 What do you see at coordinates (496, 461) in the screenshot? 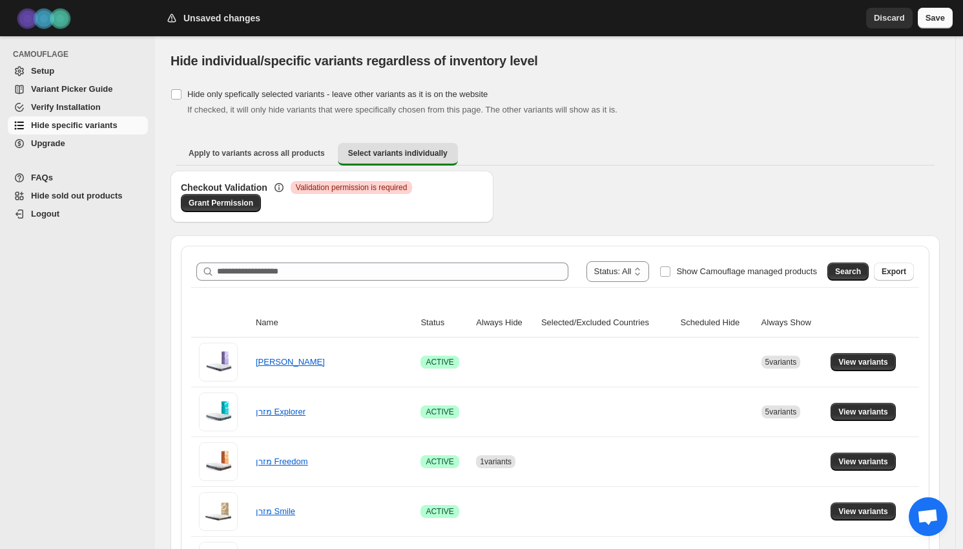
I see `span: 1 variants` at bounding box center [496, 461].